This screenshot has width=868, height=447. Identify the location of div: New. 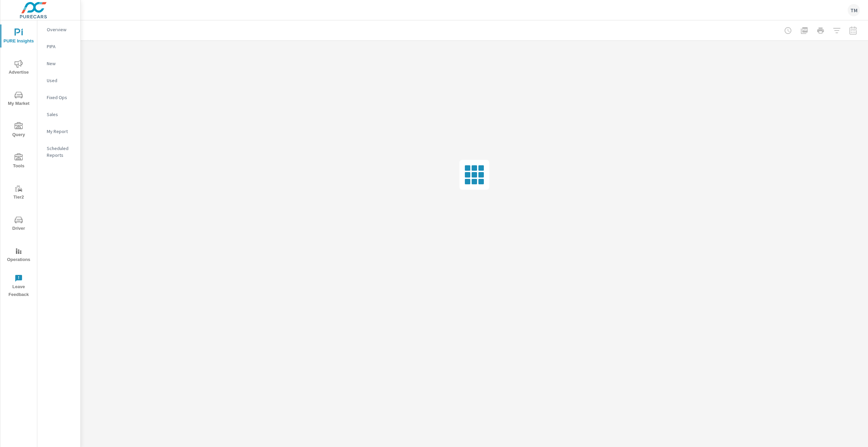
(59, 63).